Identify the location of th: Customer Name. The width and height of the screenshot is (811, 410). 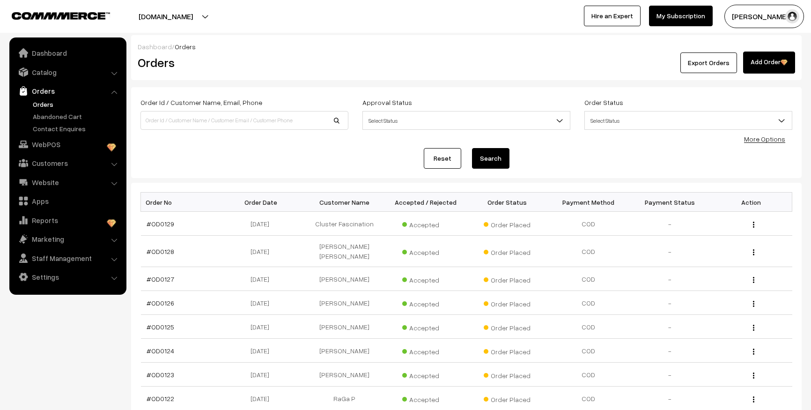
(344, 202).